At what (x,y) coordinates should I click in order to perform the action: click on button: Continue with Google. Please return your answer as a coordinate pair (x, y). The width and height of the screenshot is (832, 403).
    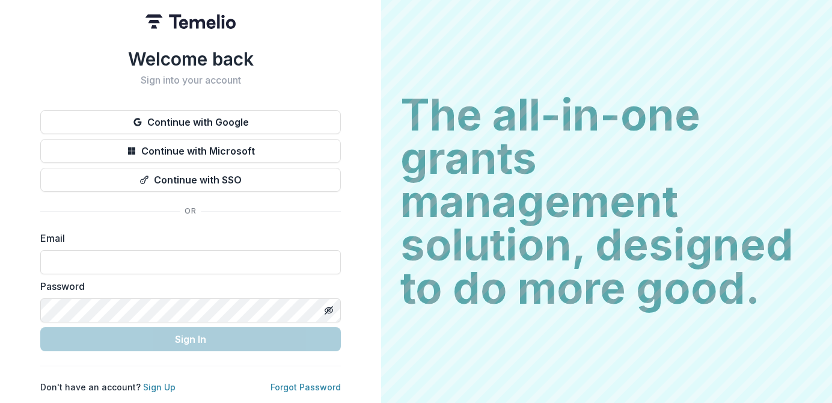
    Looking at the image, I should click on (191, 122).